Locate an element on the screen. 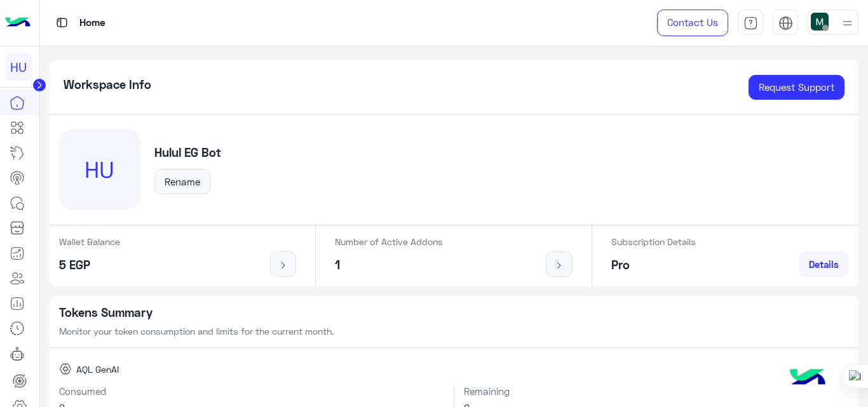  a: tab is located at coordinates (751, 23).